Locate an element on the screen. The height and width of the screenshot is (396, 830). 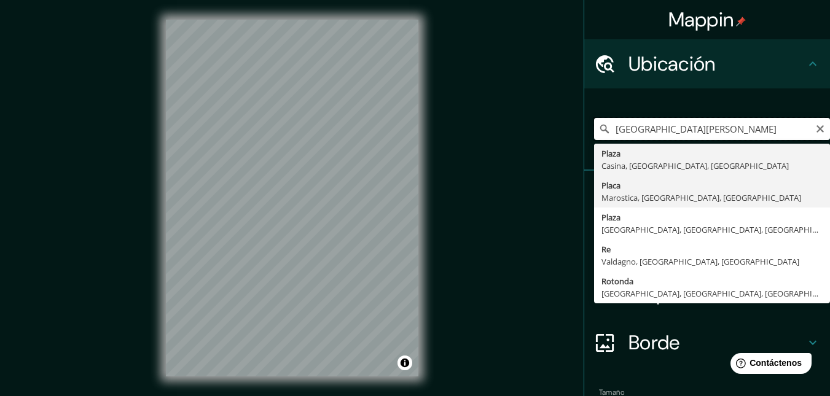
input: Elige tu ciudad o zona is located at coordinates (712, 129).